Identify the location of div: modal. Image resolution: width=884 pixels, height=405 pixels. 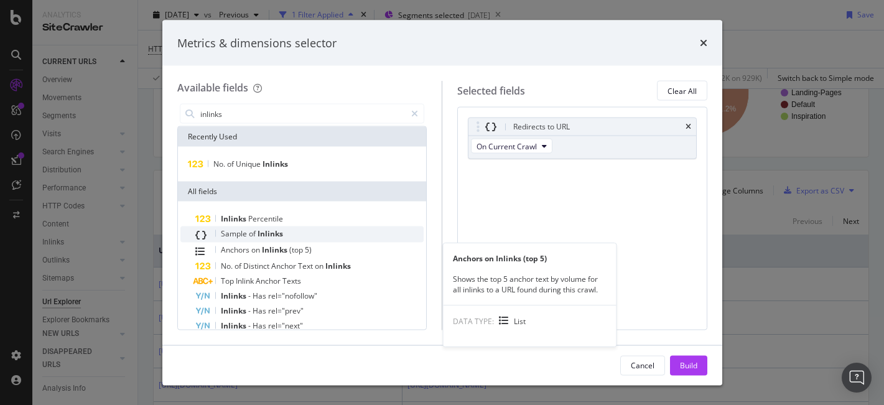
(443, 202).